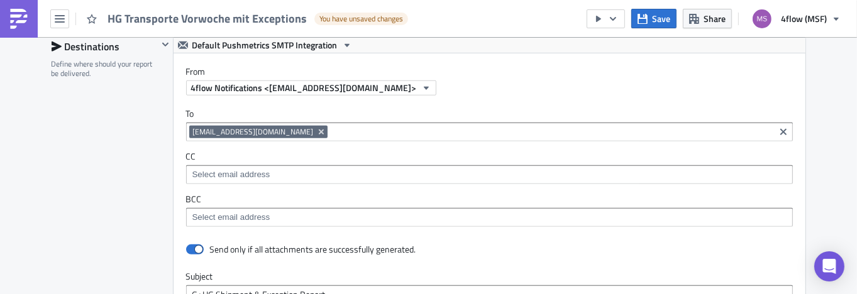  What do you see at coordinates (165, 45) in the screenshot?
I see `button: Hide content` at bounding box center [165, 45].